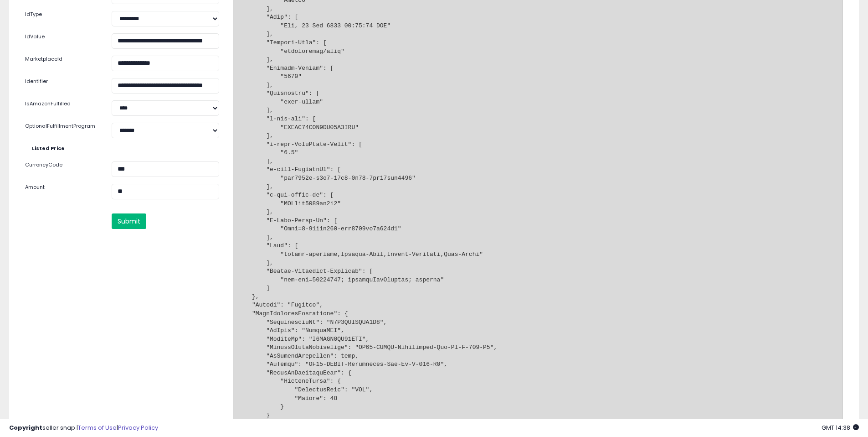  Describe the element at coordinates (62, 15) in the screenshot. I see `label: IdType` at that location.